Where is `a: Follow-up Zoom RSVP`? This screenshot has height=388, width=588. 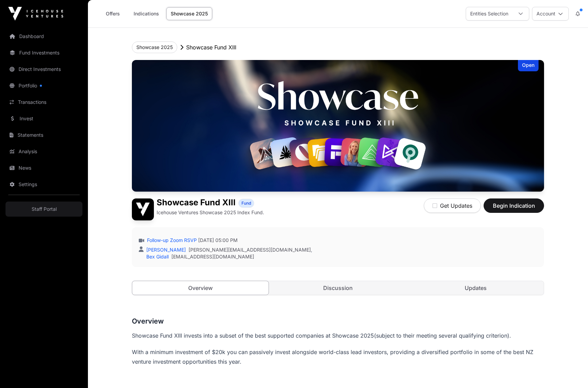
a: Follow-up Zoom RSVP is located at coordinates (171, 240).